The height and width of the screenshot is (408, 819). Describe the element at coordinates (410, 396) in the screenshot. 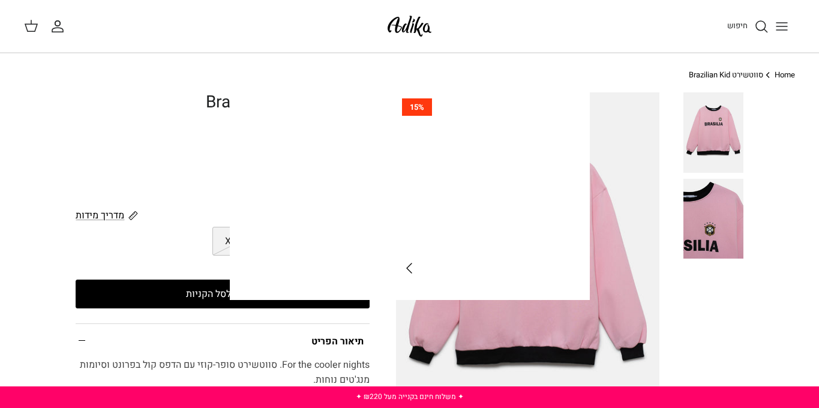

I see `a: ✦ משלוח חינם בקנייה מעל ₪220 ✦` at that location.